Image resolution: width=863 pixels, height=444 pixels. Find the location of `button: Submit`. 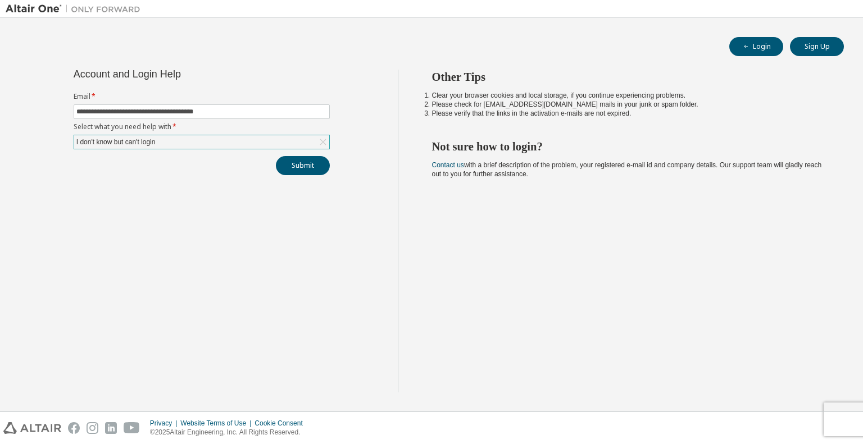

button: Submit is located at coordinates (303, 166).